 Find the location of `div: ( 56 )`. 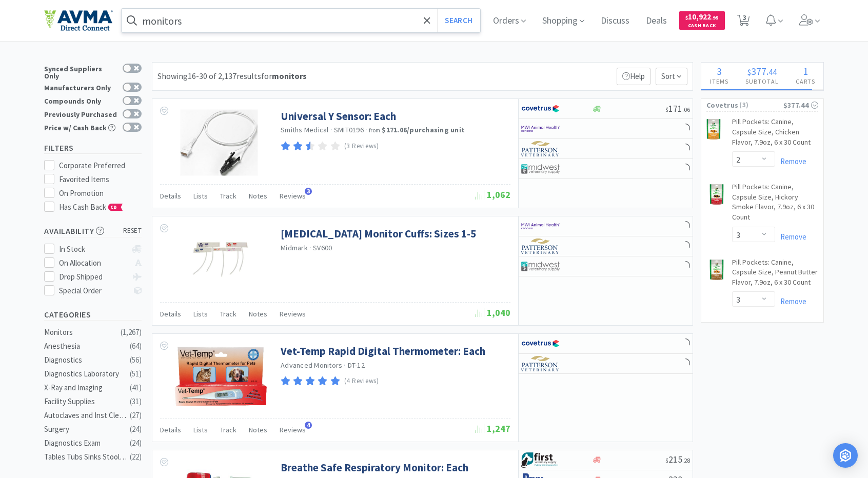

div: ( 56 ) is located at coordinates (135, 360).